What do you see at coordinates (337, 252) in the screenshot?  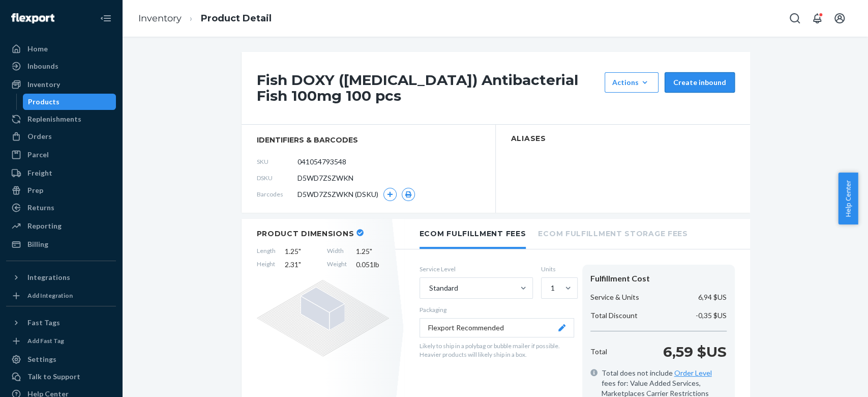 I see `span: Width` at bounding box center [337, 252].